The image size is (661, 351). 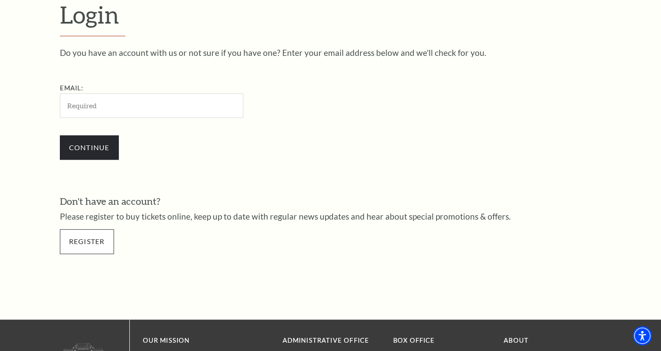 What do you see at coordinates (89, 148) in the screenshot?
I see `input: Submit button` at bounding box center [89, 148].